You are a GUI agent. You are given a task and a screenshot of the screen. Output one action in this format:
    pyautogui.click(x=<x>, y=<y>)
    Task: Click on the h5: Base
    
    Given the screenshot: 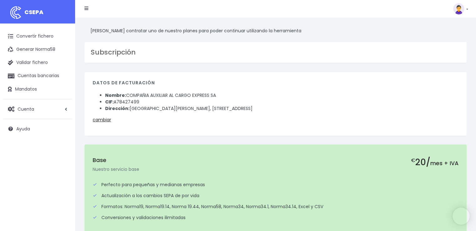 What is the action you would take?
    pyautogui.click(x=276, y=160)
    